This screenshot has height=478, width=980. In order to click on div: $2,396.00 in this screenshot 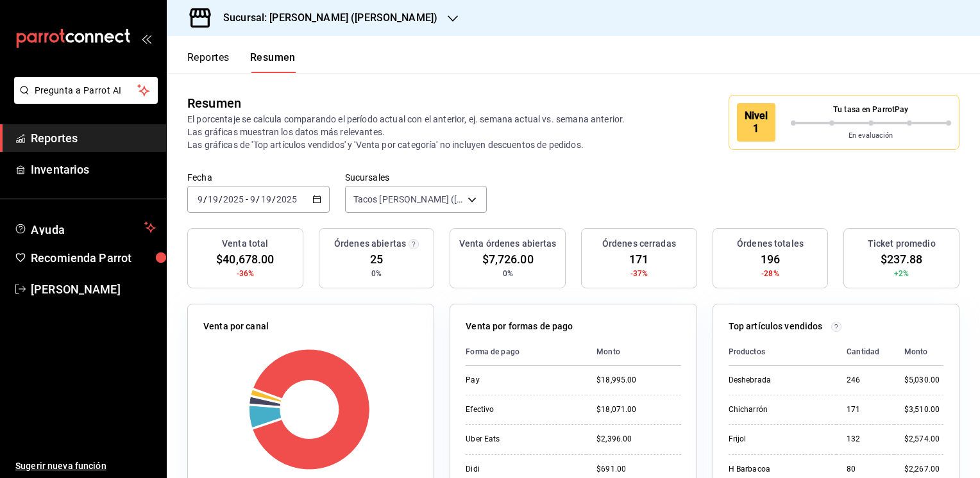, I will do `click(639, 439)`.